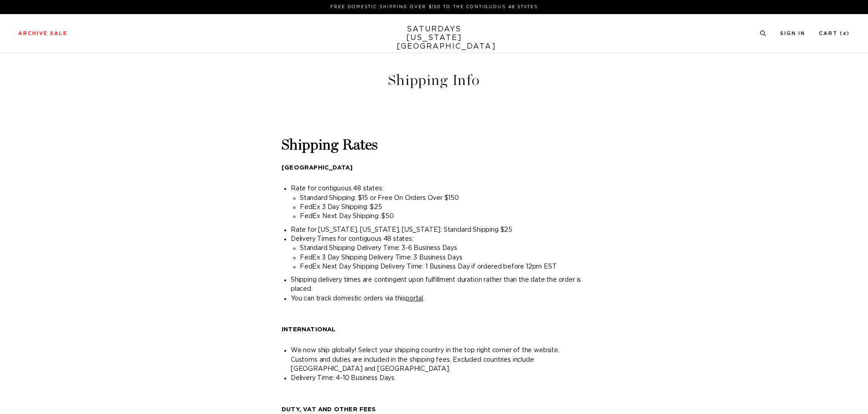 This screenshot has width=868, height=414. What do you see at coordinates (352, 239) in the screenshot?
I see `span: Delivery Times for contiguous 48 states:` at bounding box center [352, 239].